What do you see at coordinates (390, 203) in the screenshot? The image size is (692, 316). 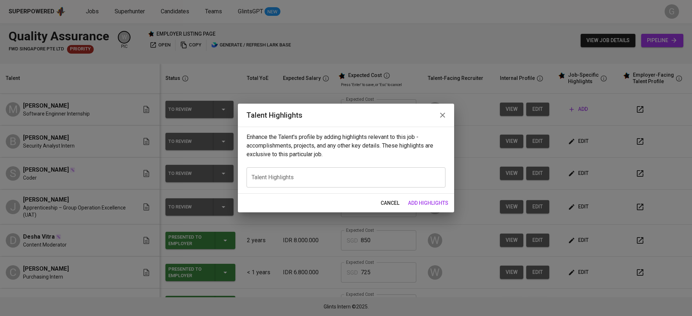 I see `span: cancel` at bounding box center [390, 203].